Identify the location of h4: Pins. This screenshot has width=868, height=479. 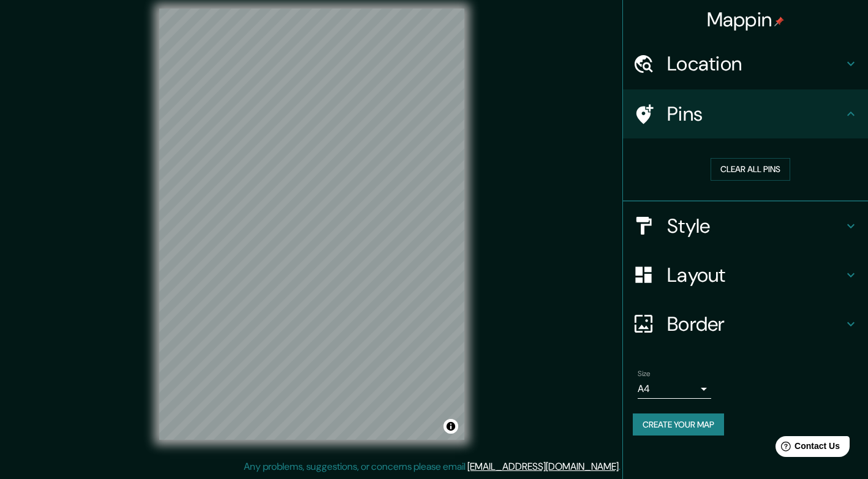
(755, 114).